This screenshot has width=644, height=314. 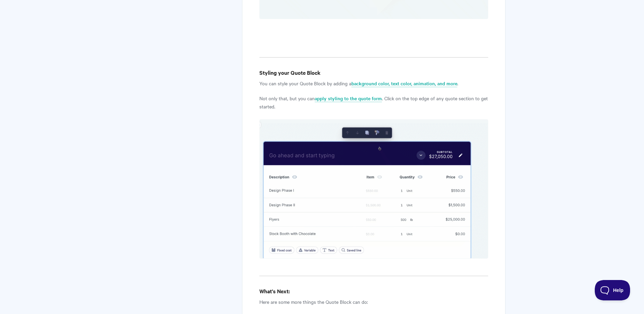 What do you see at coordinates (374, 291) in the screenshot?
I see `h4: What's Next:` at bounding box center [374, 291].